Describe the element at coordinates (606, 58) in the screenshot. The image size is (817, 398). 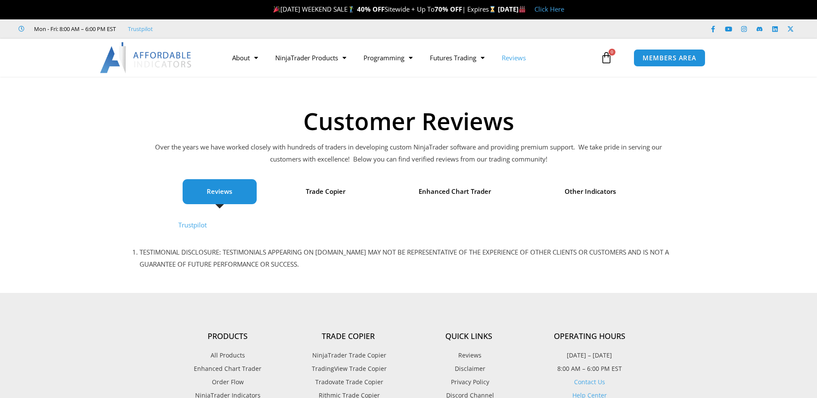
I see `a: 0` at that location.